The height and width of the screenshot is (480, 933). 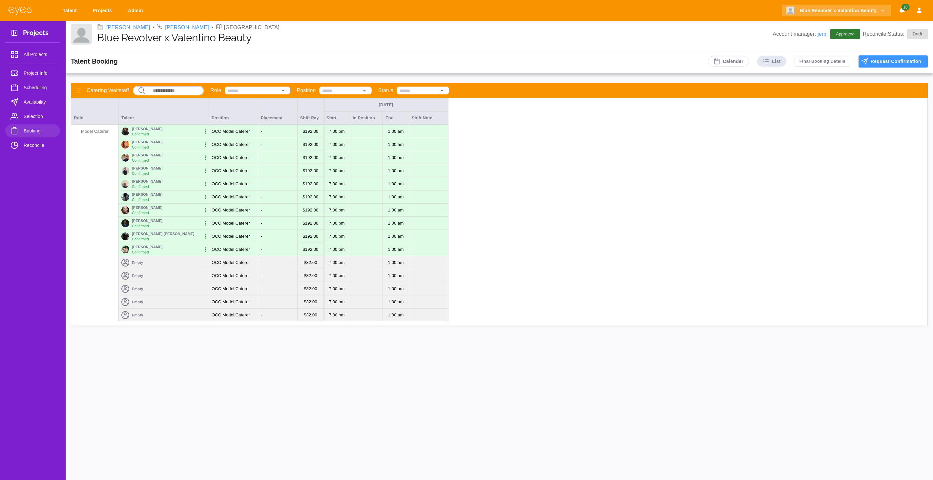 I want to click on p: Role, so click(x=216, y=91).